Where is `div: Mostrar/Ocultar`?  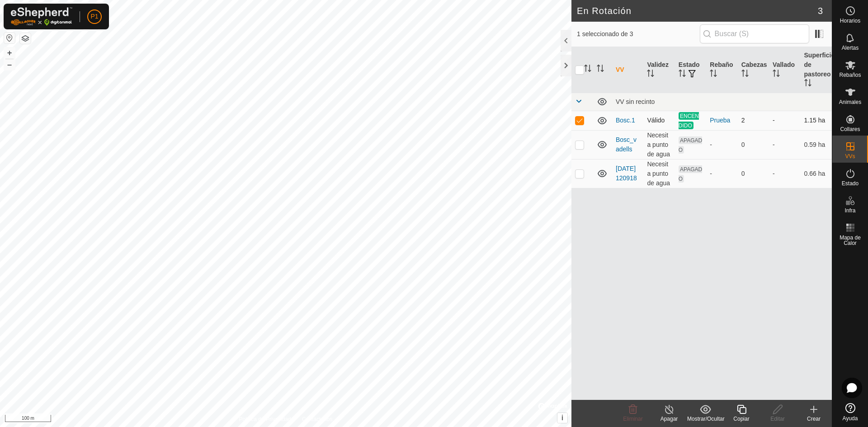
div: Mostrar/Ocultar is located at coordinates (705, 419).